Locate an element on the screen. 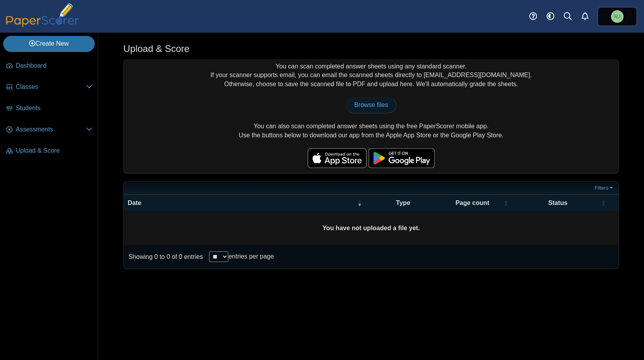  a: Dashboard is located at coordinates (49, 66).